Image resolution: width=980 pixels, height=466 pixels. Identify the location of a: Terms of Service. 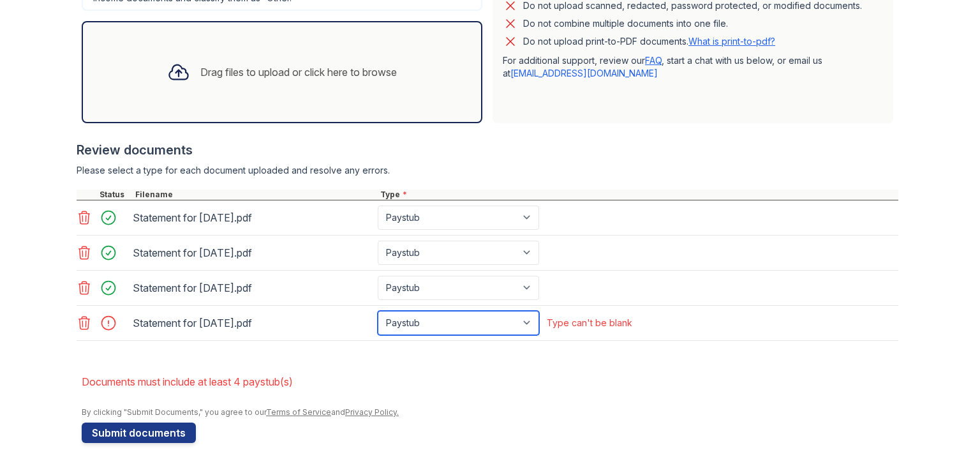
(298, 412).